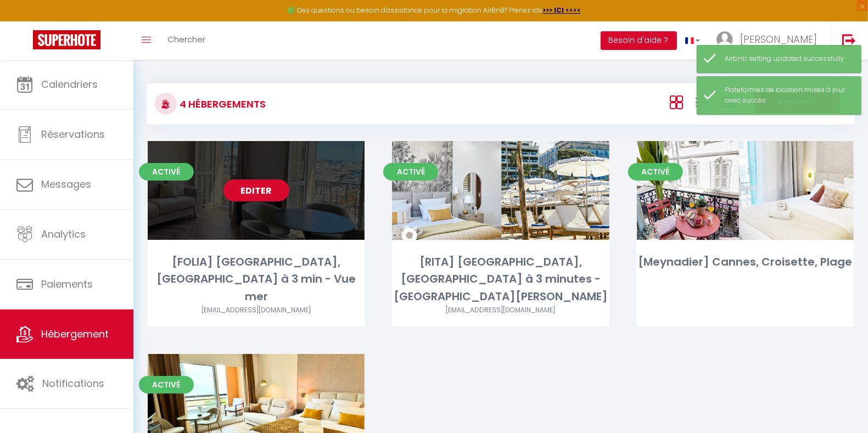  I want to click on span: Analytics, so click(63, 234).